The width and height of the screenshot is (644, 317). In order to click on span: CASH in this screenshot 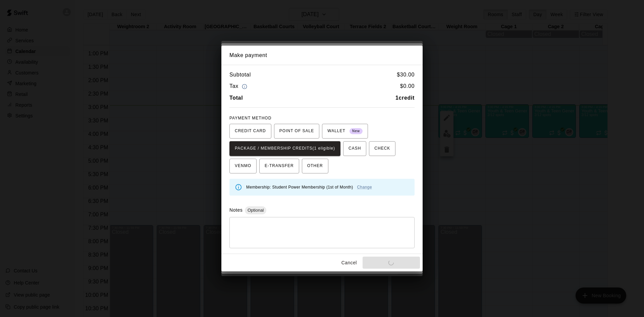, I will do `click(354, 148)`.